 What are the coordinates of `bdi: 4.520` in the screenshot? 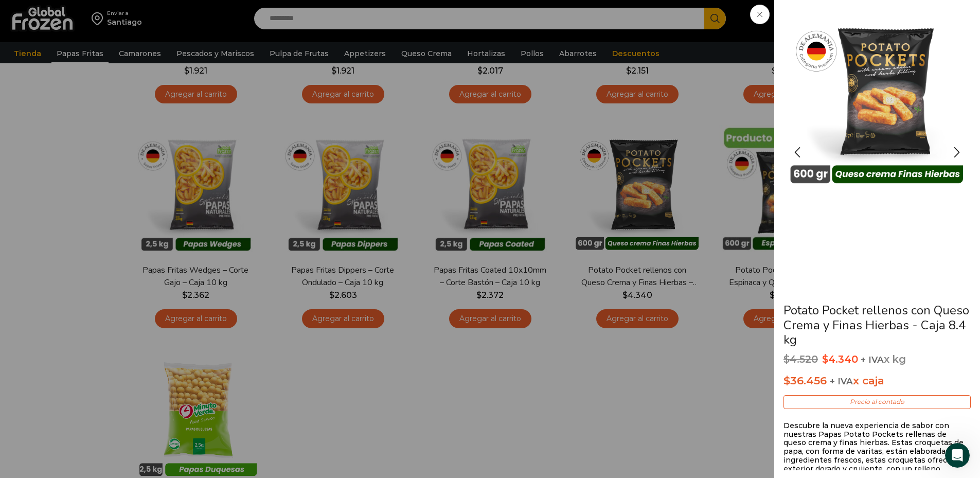 It's located at (800, 359).